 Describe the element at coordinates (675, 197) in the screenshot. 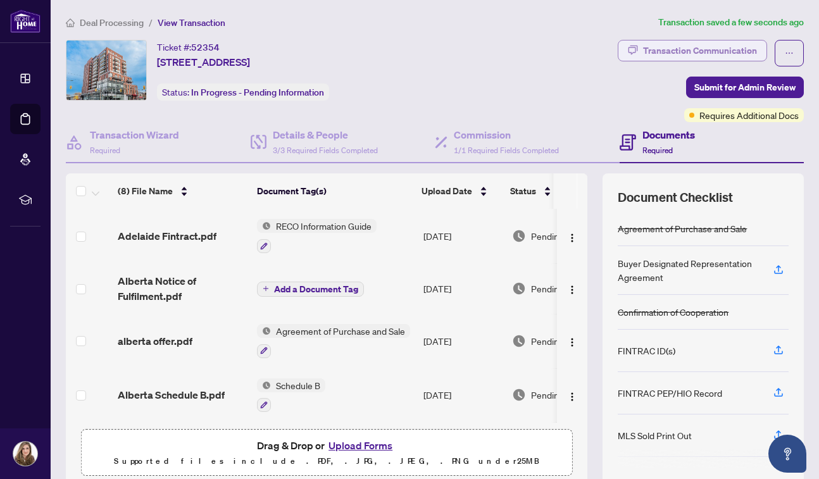

I see `span: Document Checklist` at that location.